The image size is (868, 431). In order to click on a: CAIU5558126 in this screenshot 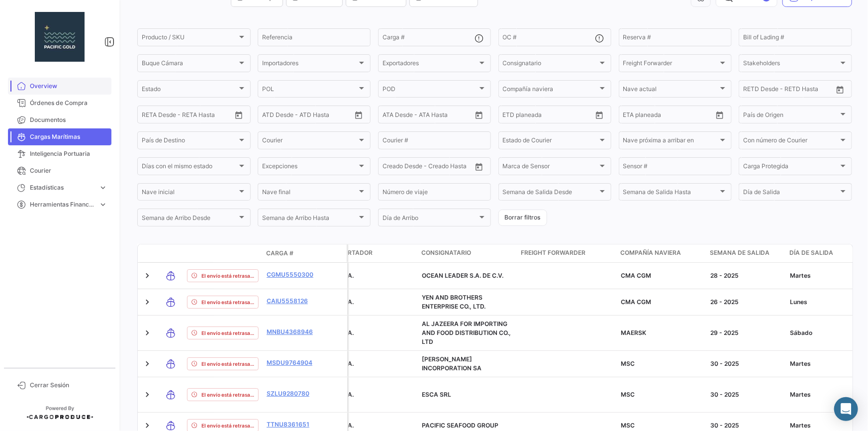, I will do `click(292, 301)`.